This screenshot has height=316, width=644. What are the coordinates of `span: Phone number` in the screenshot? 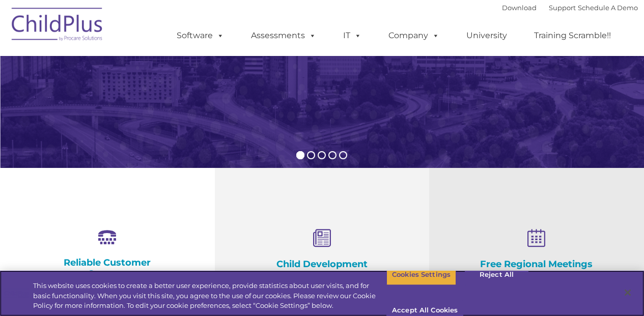 It's located at (162, 113).